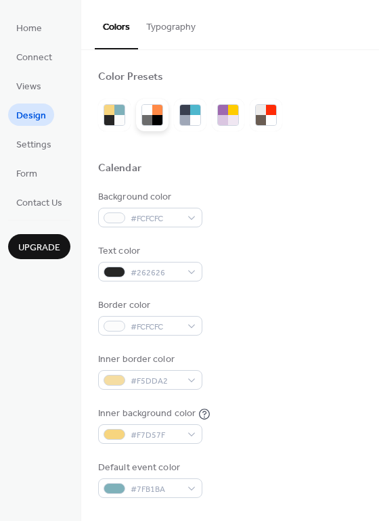  I want to click on div: Color Presets, so click(131, 77).